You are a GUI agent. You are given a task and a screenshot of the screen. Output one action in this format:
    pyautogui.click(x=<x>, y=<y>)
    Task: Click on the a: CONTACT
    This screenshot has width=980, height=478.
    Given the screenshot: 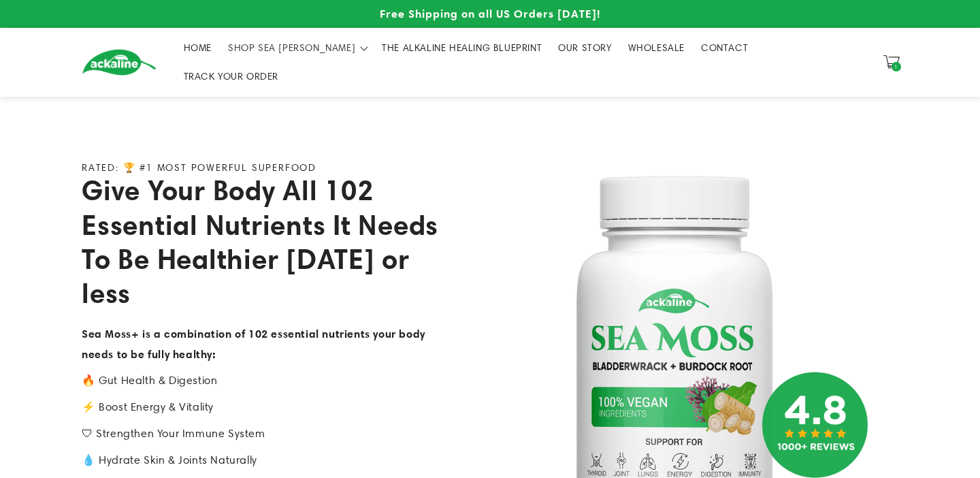 What is the action you would take?
    pyautogui.click(x=725, y=48)
    